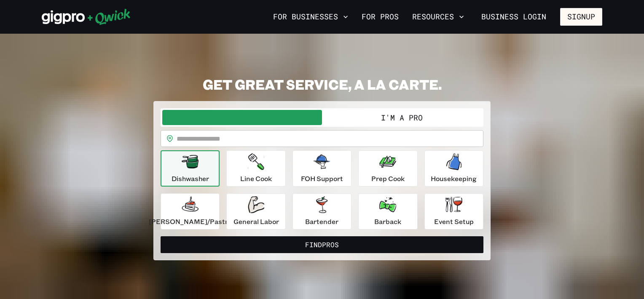 This screenshot has width=644, height=299. I want to click on button: I'm a Pro, so click(402, 117).